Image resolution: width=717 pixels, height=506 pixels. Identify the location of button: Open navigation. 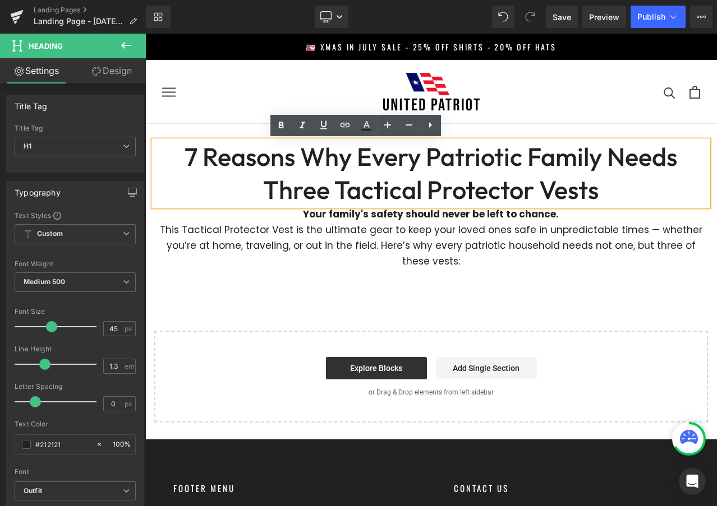
(24, 58).